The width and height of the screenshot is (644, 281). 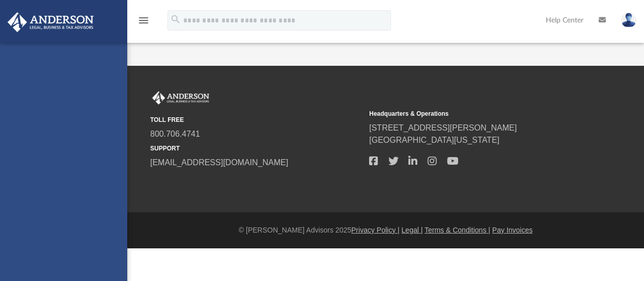 I want to click on small: Headquarters & Operations, so click(x=475, y=114).